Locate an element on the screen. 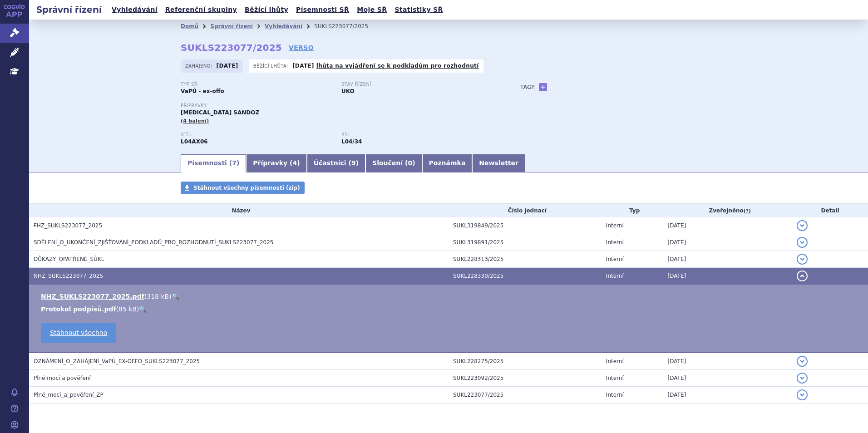 This screenshot has width=868, height=433. a: Písemnosti (7) is located at coordinates (213, 164).